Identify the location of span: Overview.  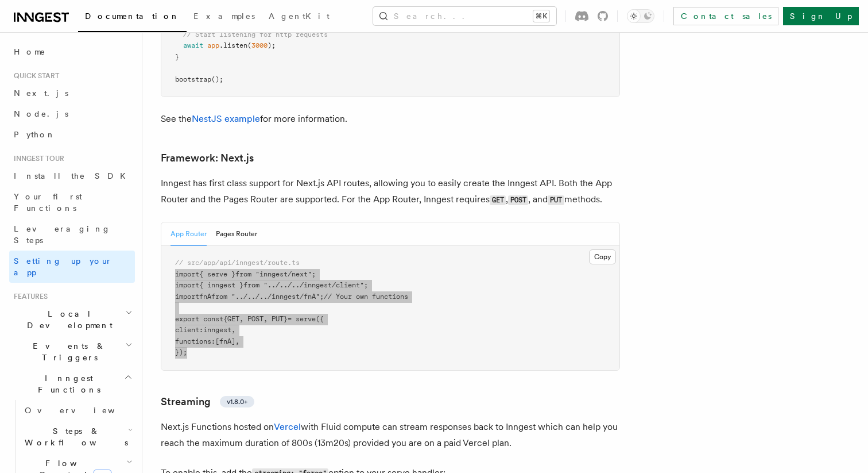
(84, 411).